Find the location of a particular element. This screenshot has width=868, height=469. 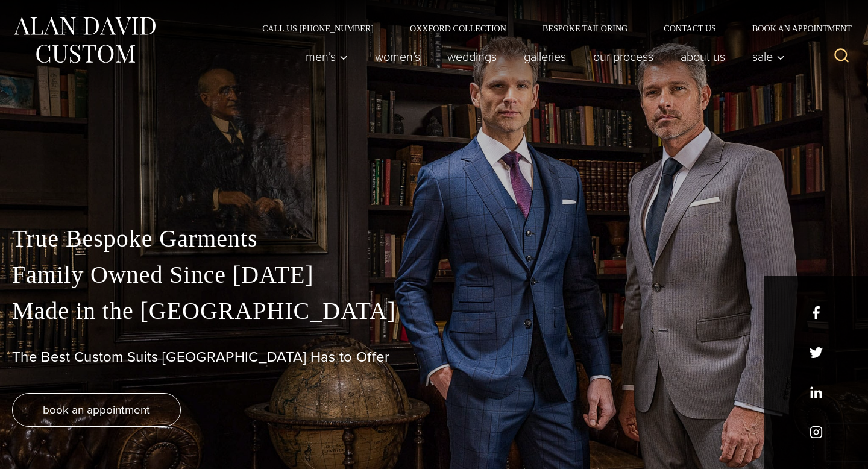

a: About Us is located at coordinates (703, 57).